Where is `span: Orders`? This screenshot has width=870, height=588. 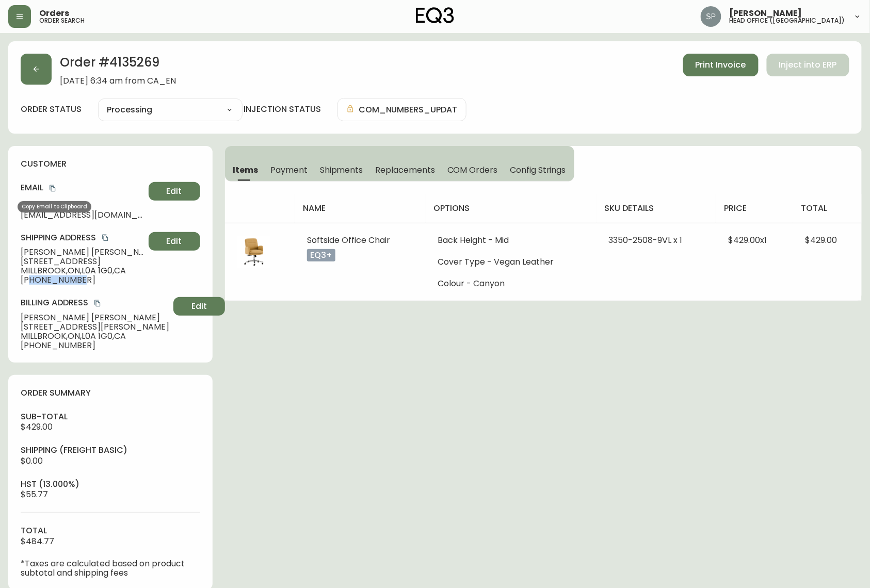 span: Orders is located at coordinates (54, 13).